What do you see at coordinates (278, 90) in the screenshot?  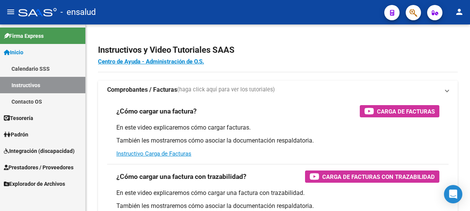 I see `mat-expansion-panel-header: Comprobantes / Facturas(haga click aquí para ver los tutoriales)` at bounding box center [278, 90].